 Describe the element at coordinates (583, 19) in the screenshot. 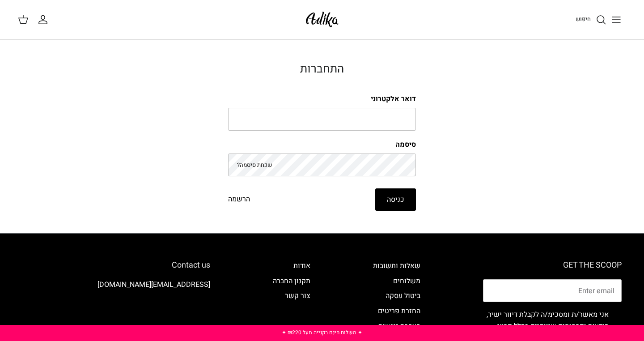

I see `span: חיפוש` at that location.